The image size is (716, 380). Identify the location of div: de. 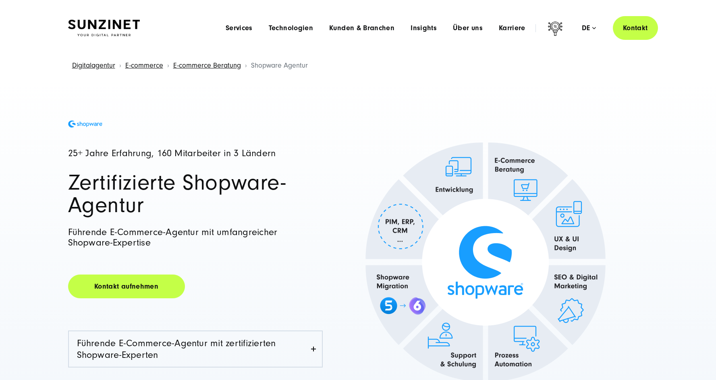
(589, 28).